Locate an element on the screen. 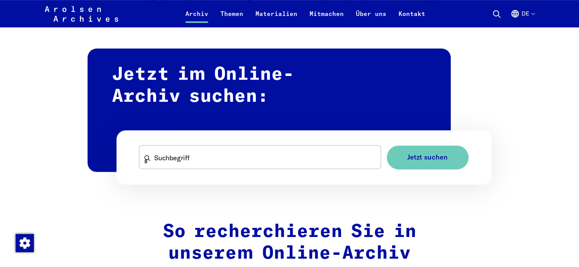 The height and width of the screenshot is (267, 579). button: Deutsch, Sprachauswahl is located at coordinates (522, 18).